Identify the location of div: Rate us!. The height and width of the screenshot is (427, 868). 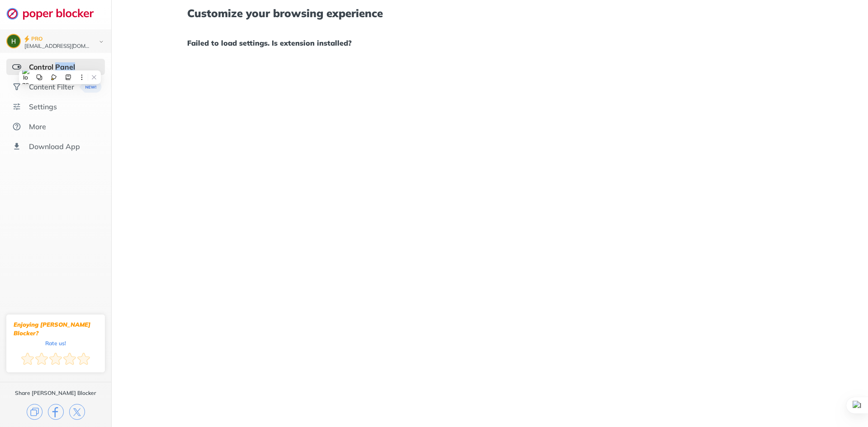
(55, 342).